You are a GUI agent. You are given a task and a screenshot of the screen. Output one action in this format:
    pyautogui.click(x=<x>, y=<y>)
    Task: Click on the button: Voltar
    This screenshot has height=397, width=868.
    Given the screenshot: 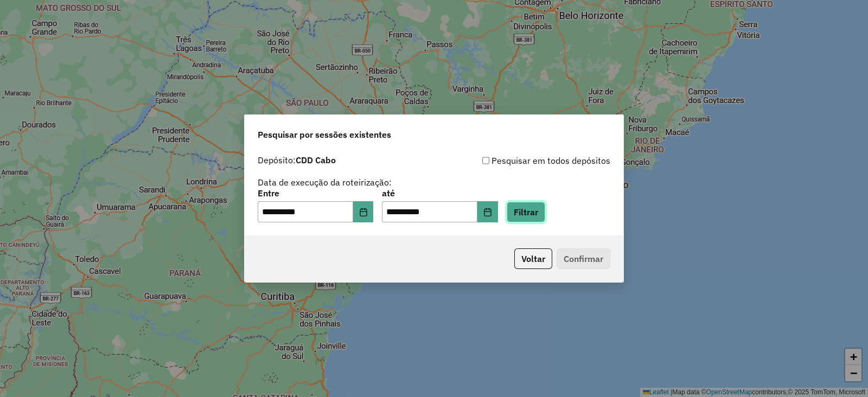 What is the action you would take?
    pyautogui.click(x=533, y=259)
    